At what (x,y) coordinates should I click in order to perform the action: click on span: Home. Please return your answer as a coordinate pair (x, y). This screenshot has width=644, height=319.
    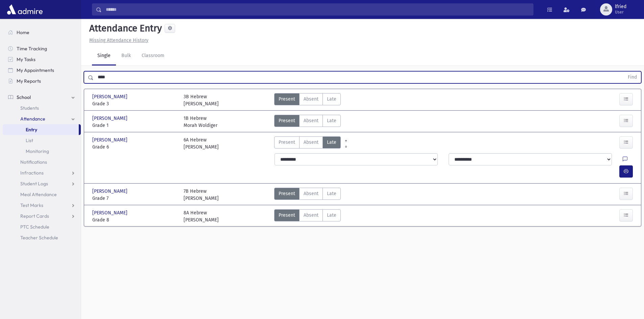
    Looking at the image, I should click on (23, 33).